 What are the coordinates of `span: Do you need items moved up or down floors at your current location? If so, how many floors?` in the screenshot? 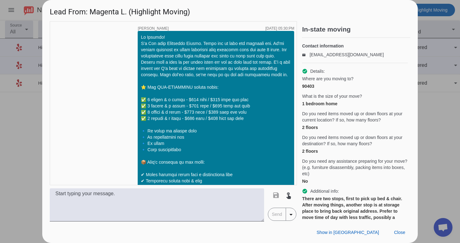 It's located at (355, 117).